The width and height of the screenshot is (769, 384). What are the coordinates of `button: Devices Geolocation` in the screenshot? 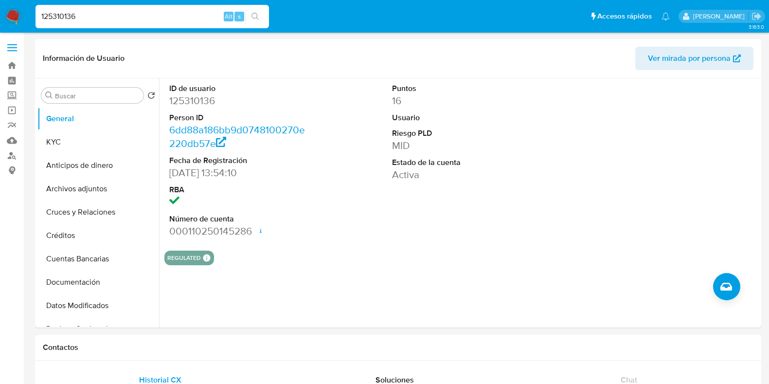 It's located at (98, 329).